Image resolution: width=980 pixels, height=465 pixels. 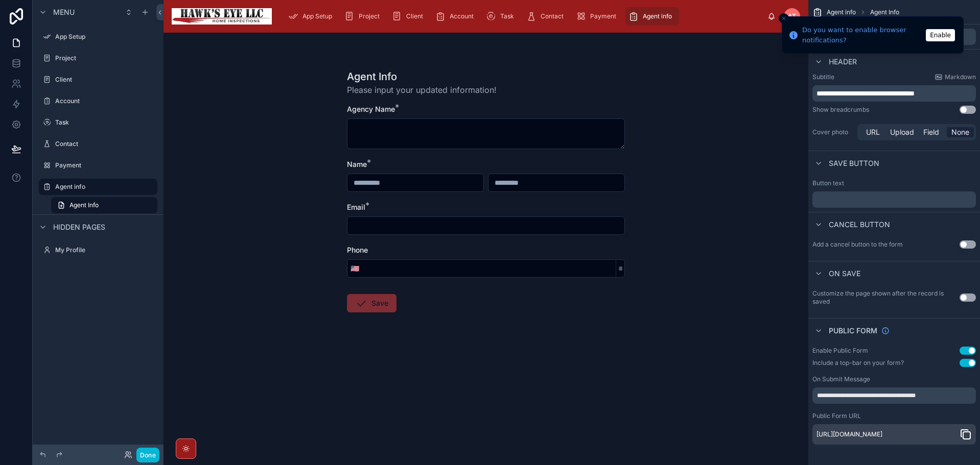 What do you see at coordinates (784, 18) in the screenshot?
I see `button: Close toast` at bounding box center [784, 18].